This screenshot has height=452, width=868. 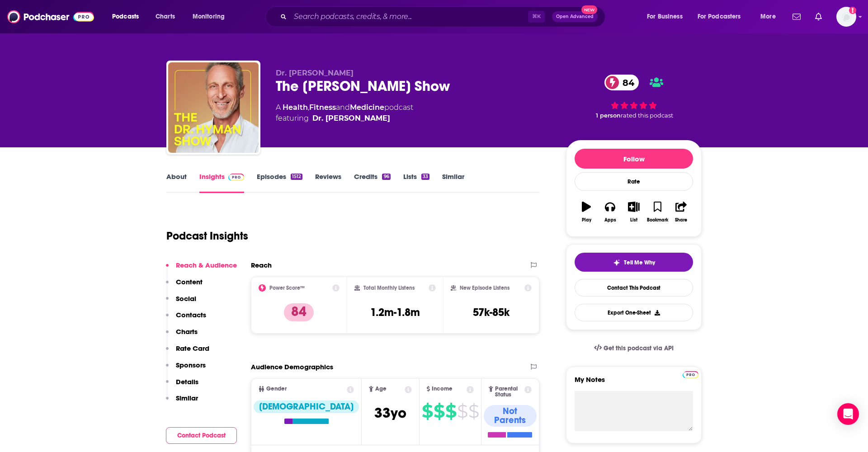 I want to click on span: Parental Status, so click(x=509, y=392).